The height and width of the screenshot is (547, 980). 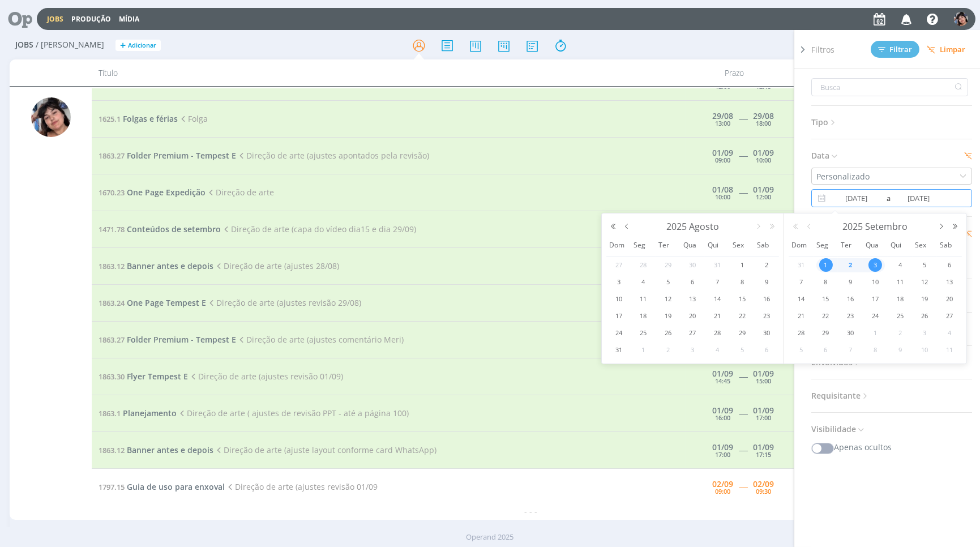 I want to click on span: Direção de arte ( ajustes de revisão PPT - até a página 100), so click(x=293, y=413).